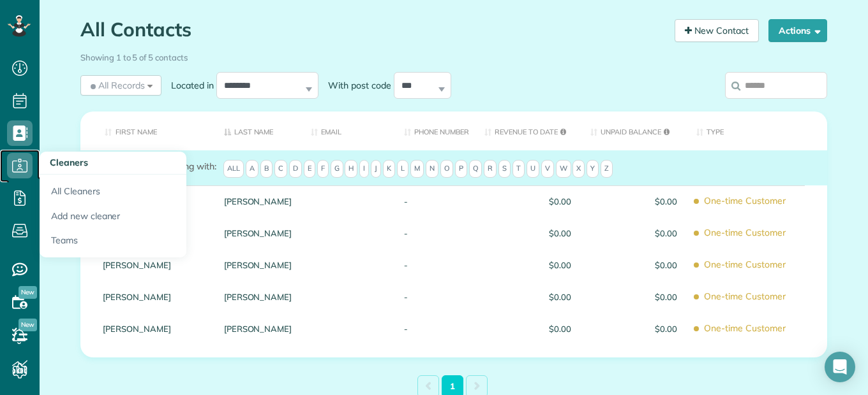  I want to click on span: Cleaners, so click(69, 162).